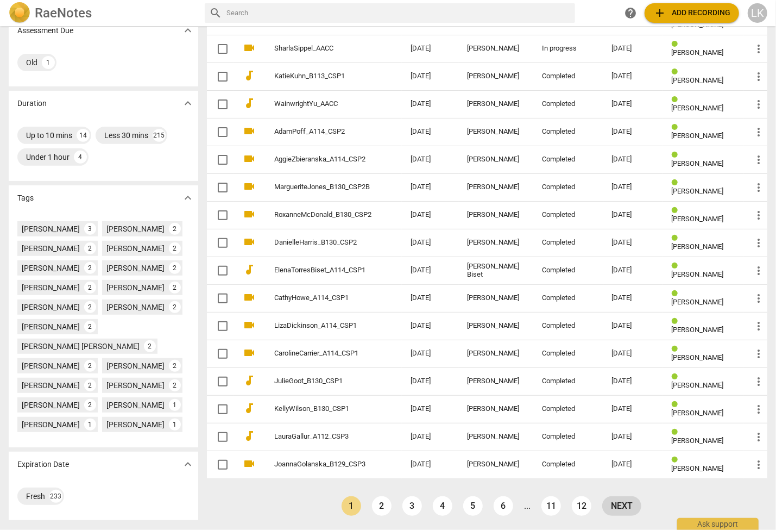 The height and width of the screenshot is (530, 776). Describe the element at coordinates (473, 506) in the screenshot. I see `a: Page 5` at that location.